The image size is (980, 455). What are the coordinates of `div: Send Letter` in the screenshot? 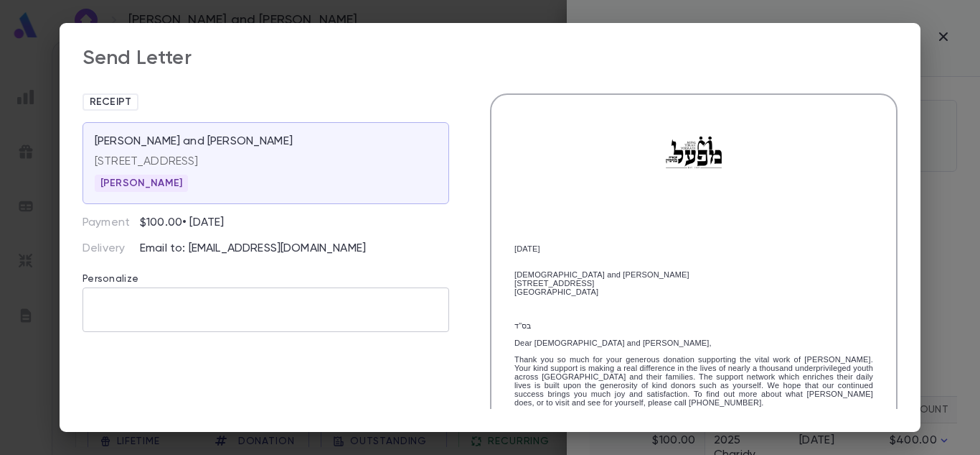 It's located at (137, 58).